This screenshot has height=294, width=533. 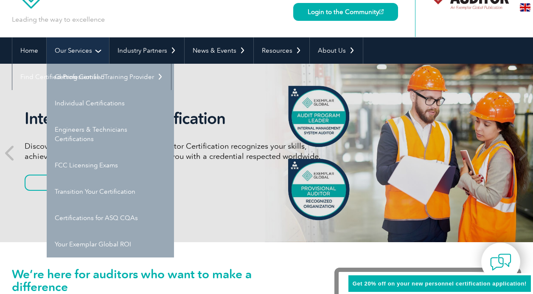 I want to click on a: Our Services, so click(x=78, y=51).